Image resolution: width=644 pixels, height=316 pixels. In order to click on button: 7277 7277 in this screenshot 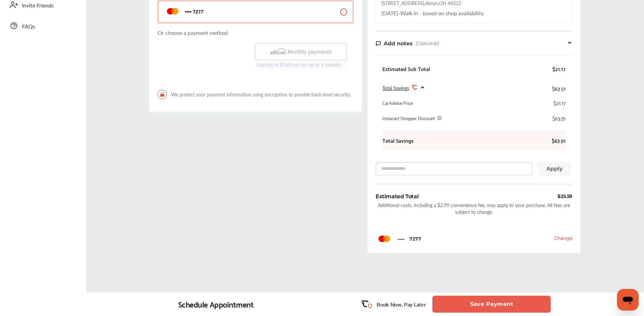, I will do `click(255, 12)`.